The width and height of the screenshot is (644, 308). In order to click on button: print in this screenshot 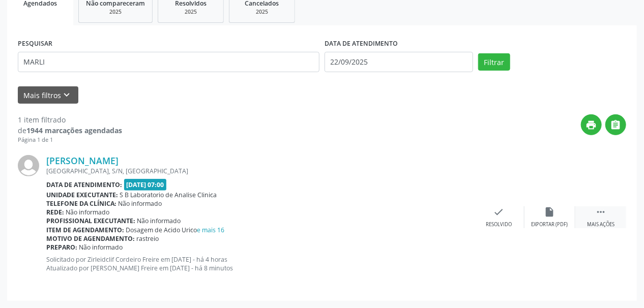, I will do `click(591, 124)`.